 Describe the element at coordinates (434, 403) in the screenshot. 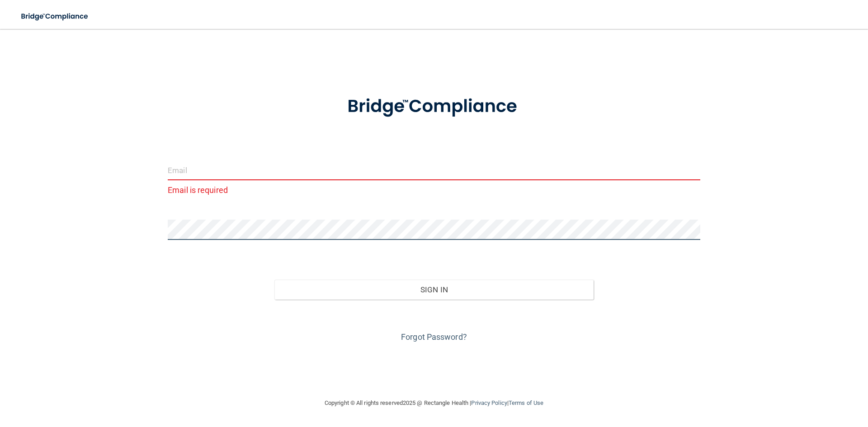

I see `div: Copyright © All rights reserved 2025 @ Rectangle Health | |` at that location.